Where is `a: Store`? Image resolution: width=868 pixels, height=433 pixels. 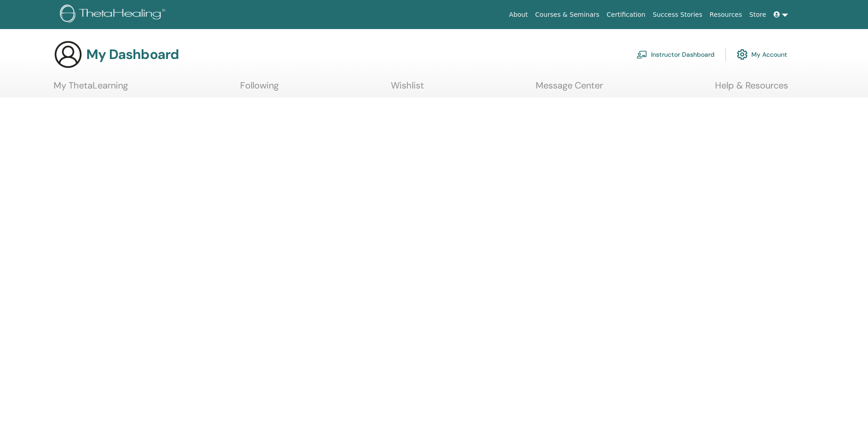 a: Store is located at coordinates (758, 15).